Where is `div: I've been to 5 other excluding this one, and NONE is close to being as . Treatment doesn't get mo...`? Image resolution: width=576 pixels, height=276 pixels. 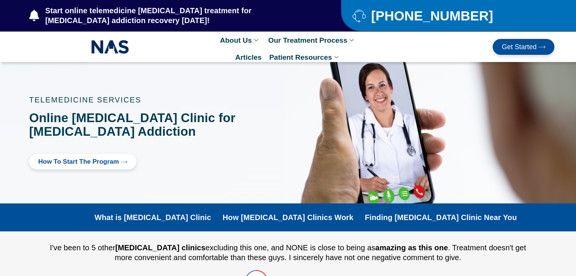
div: I've been to 5 other excluding this one, and NONE is close to being as . Treatment doesn't get mo... is located at coordinates (288, 253).